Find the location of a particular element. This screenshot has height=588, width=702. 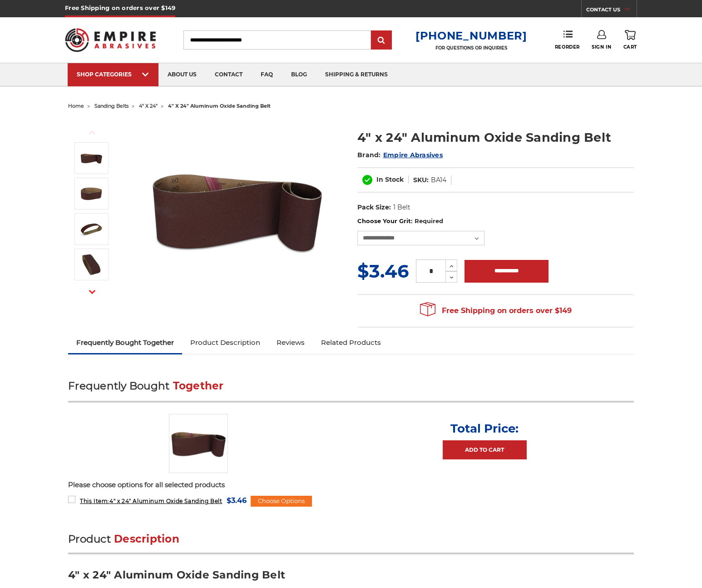

div: Choose Options is located at coordinates (281, 501).